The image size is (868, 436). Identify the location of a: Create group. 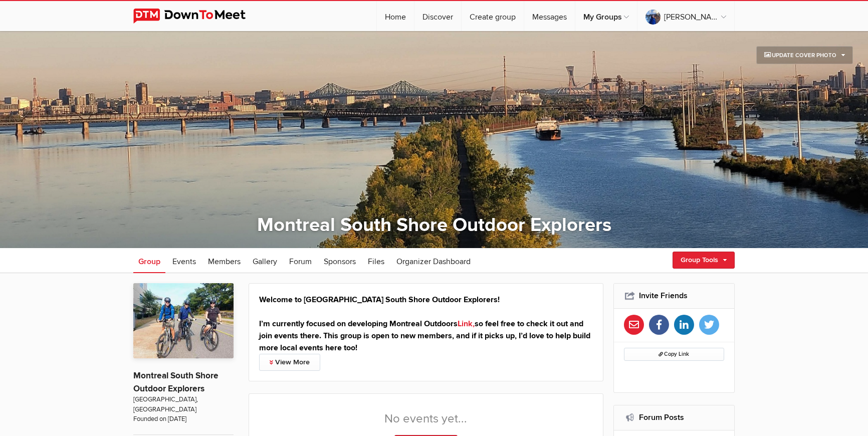
(493, 16).